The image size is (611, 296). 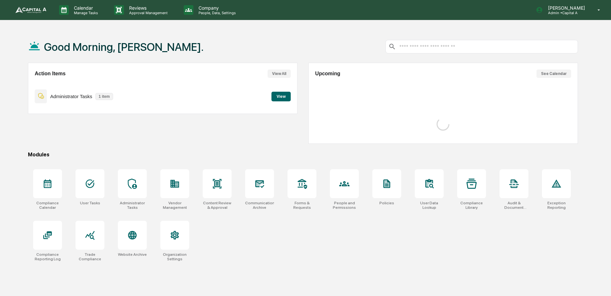 I want to click on div: Content Review & Approval, so click(x=217, y=205).